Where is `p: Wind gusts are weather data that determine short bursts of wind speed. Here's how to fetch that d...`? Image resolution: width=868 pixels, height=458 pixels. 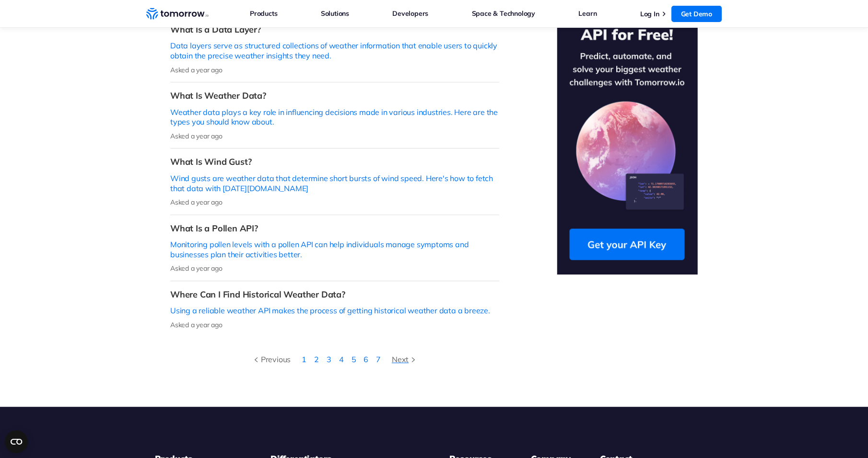
p: Wind gusts are weather data that determine short bursts of wind speed. Here's how to fetch that d... is located at coordinates (335, 184).